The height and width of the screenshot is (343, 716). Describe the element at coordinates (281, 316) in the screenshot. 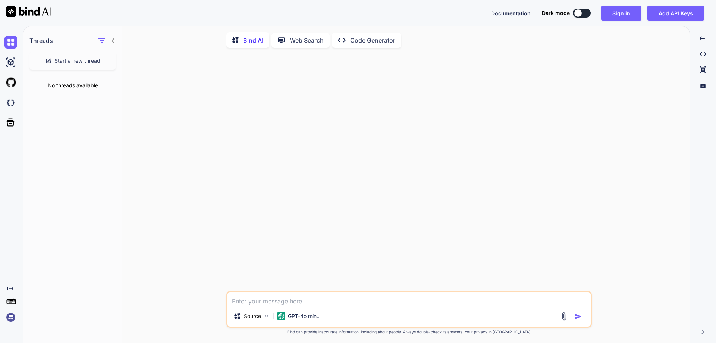

I see `img: GPT-4o mini` at that location.